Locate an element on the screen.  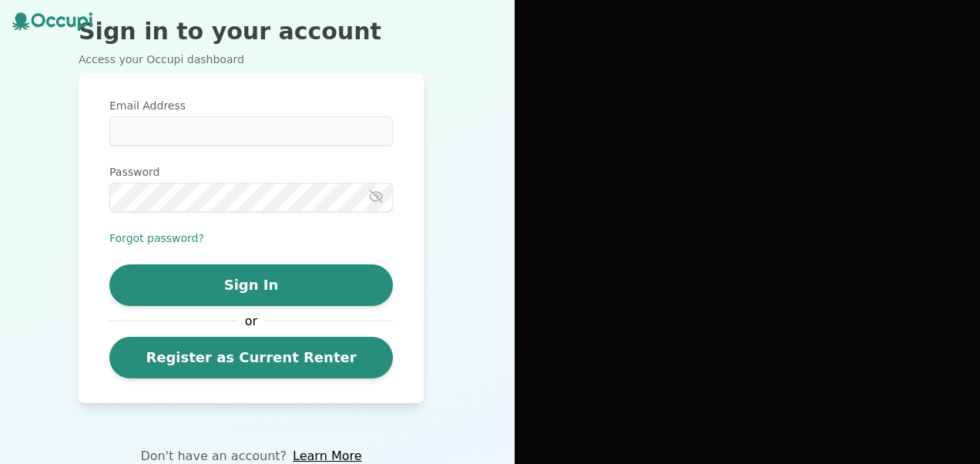
span: or is located at coordinates (251, 321).